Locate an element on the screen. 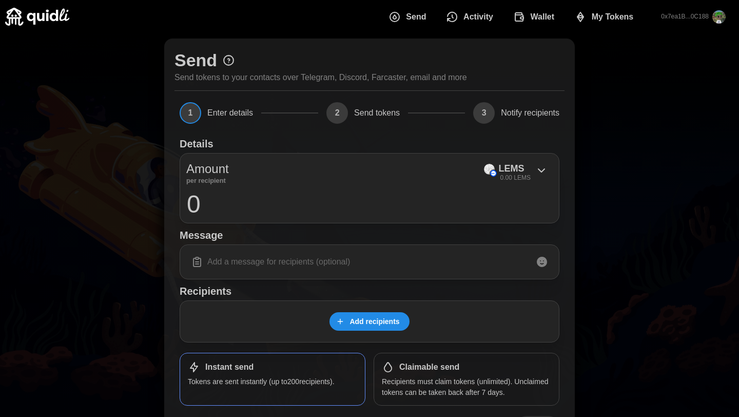 The width and height of the screenshot is (739, 417). button: 1Enter details is located at coordinates (216, 113).